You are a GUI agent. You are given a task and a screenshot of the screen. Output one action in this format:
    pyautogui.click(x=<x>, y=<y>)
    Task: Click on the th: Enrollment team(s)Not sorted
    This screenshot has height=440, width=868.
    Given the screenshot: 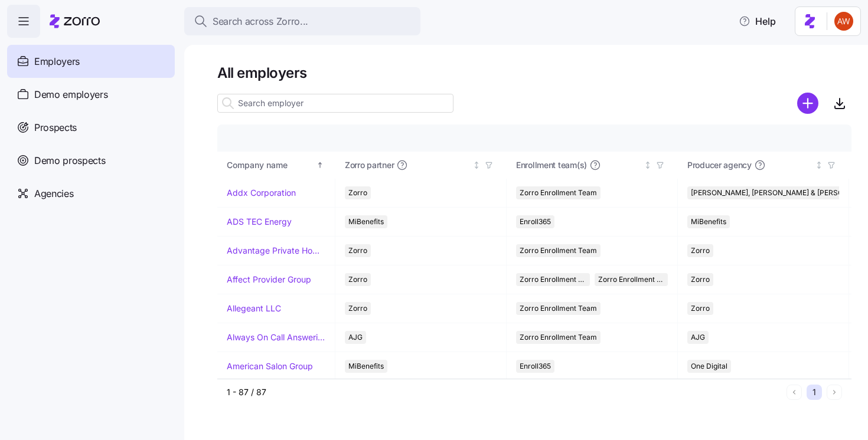 What is the action you would take?
    pyautogui.click(x=592, y=165)
    